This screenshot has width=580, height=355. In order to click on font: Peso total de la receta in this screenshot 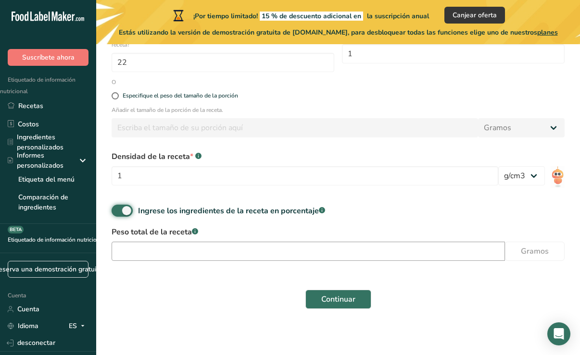, I will do `click(151, 232)`.